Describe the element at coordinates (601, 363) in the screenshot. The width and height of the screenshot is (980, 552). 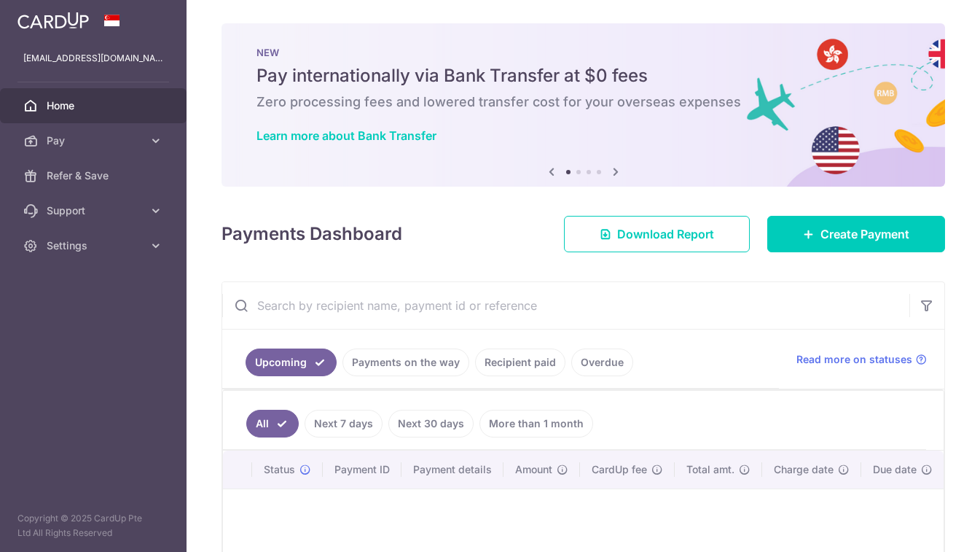
I see `a: Overdue` at that location.